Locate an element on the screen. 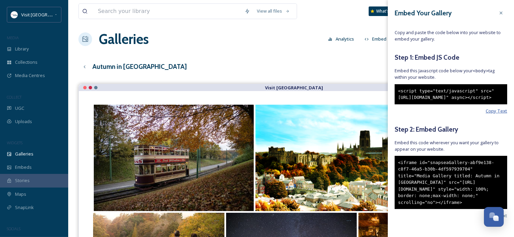  span: Embeds is located at coordinates (23, 167).